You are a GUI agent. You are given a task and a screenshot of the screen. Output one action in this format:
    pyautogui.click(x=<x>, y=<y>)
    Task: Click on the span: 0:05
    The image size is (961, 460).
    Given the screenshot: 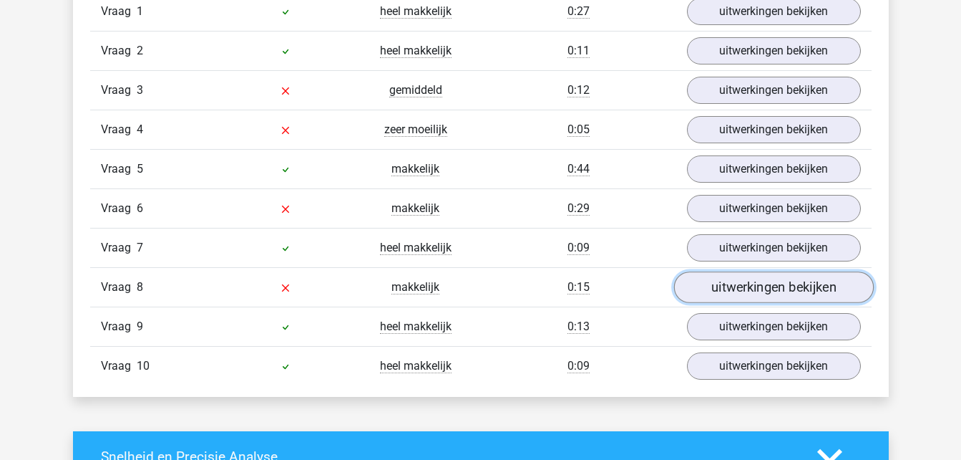 What is the action you would take?
    pyautogui.click(x=578, y=130)
    